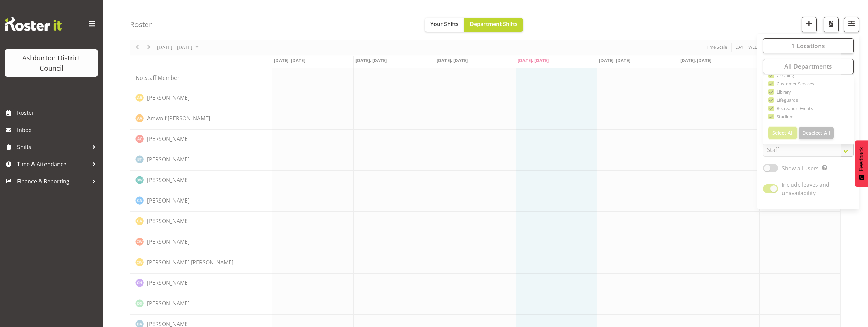  I want to click on button: 1 Locations, so click(808, 46).